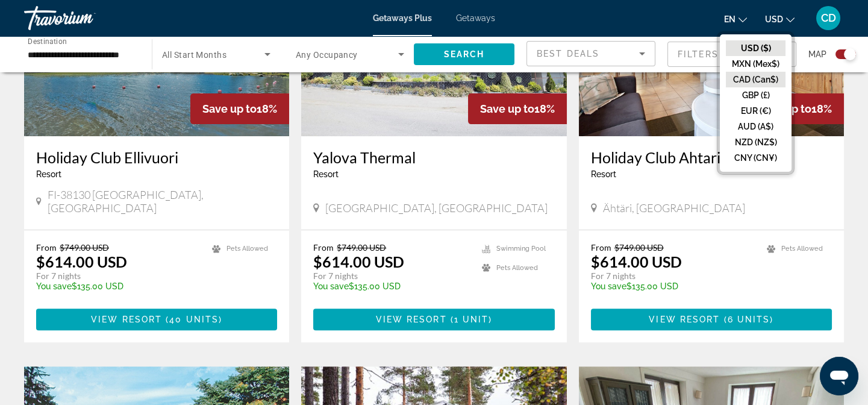 The image size is (868, 405). What do you see at coordinates (711, 158) in the screenshot?
I see `a: Holiday Club Ahtari` at bounding box center [711, 158].